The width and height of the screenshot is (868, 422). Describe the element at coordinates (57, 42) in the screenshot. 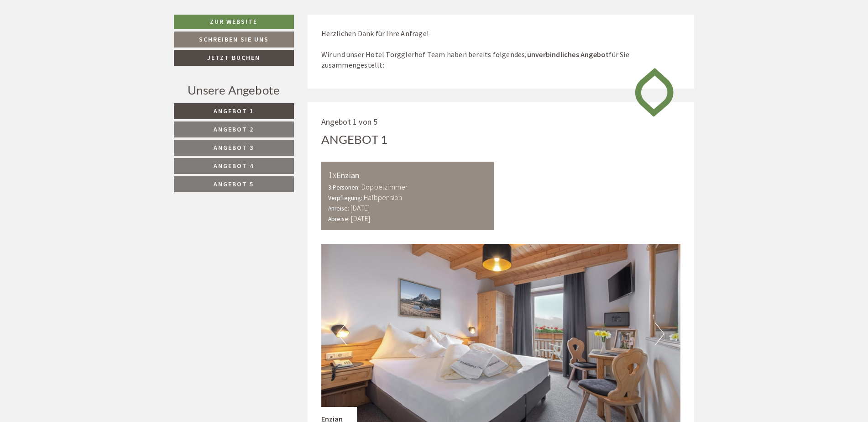

I see `small: 17:40` at that location.